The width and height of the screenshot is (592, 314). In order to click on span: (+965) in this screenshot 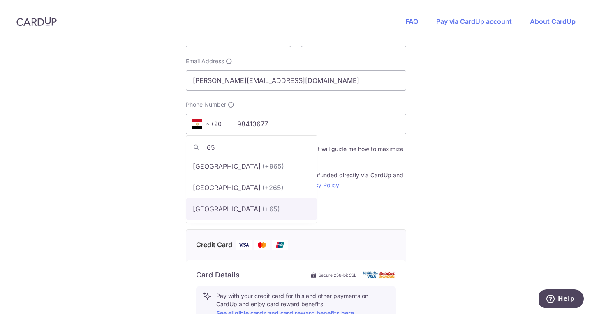, I will do `click(273, 166)`.